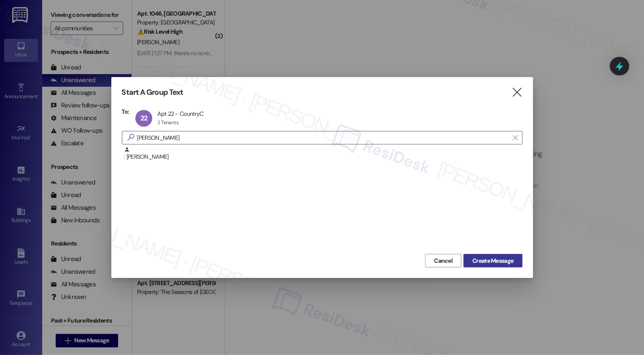 The image size is (644, 355). Describe the element at coordinates (180, 113) in the screenshot. I see `div: Apt 22 - CountryC` at that location.